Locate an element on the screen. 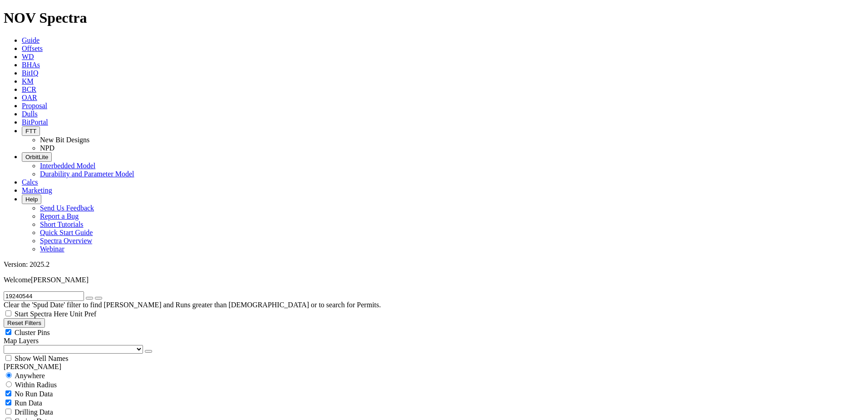  span: BitPortal is located at coordinates (35, 122).